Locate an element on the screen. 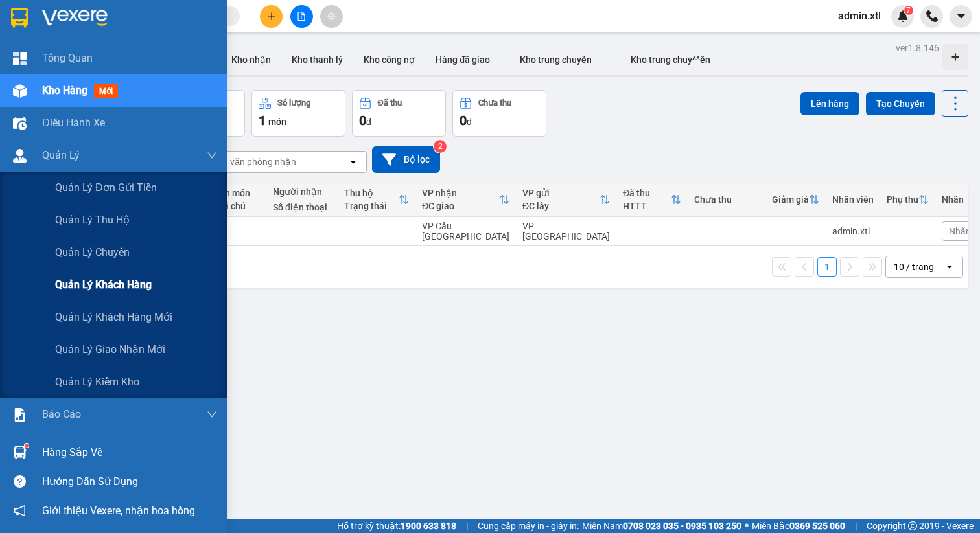 The image size is (980, 533). svg: open is located at coordinates (950, 267).